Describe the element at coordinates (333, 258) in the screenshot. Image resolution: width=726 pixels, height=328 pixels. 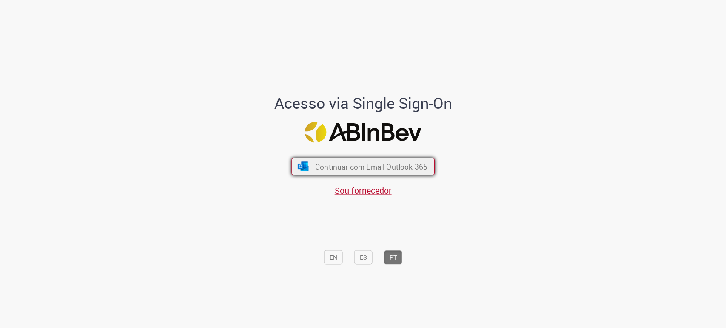
I see `button: EN` at that location.